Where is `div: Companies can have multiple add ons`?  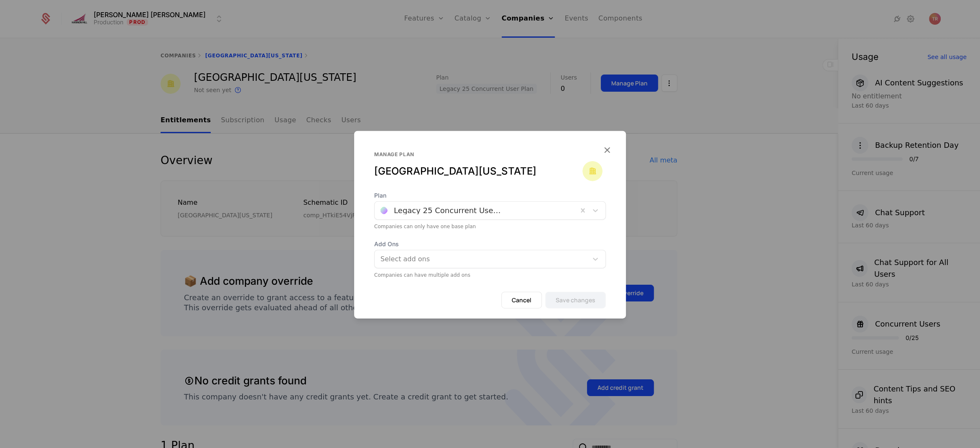
div: Companies can have multiple add ons is located at coordinates (490, 275).